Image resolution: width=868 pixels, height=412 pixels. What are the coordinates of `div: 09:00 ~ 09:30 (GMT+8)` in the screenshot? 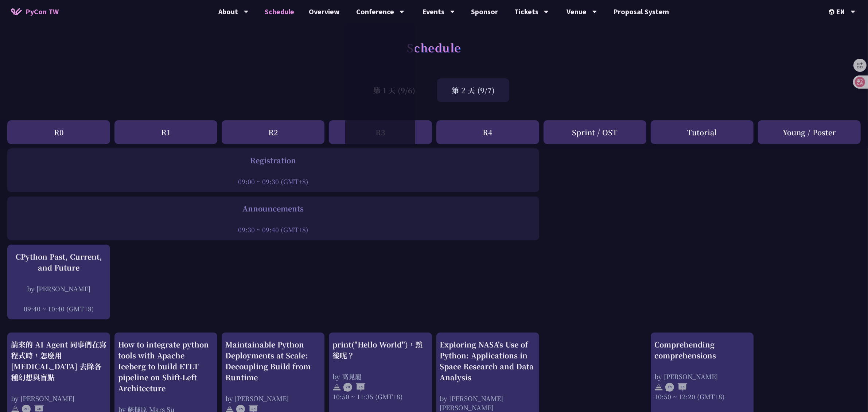 It's located at (273, 182).